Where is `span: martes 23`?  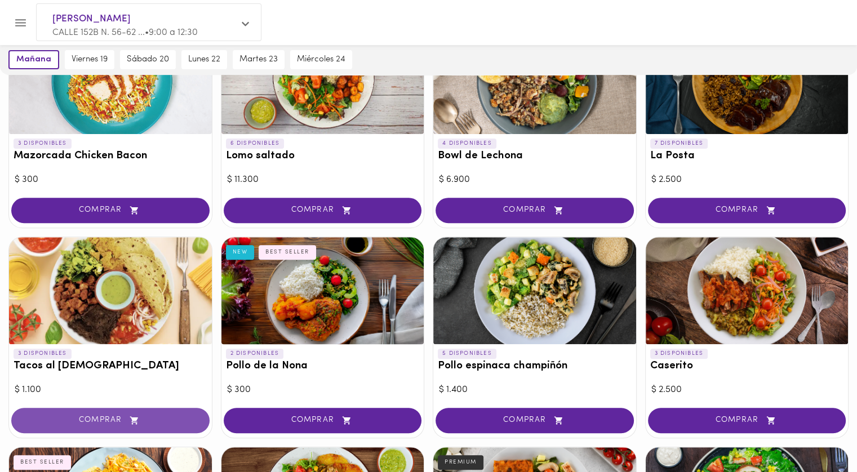
span: martes 23 is located at coordinates (259, 60).